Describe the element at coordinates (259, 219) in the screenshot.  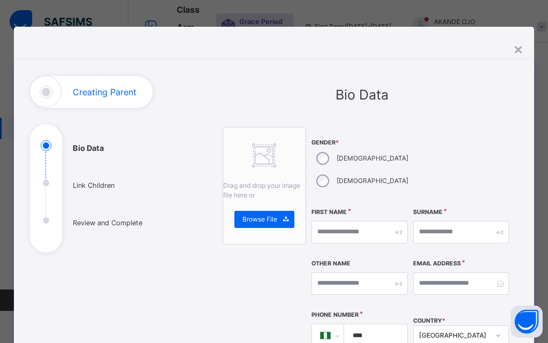
I see `span: Browse File` at that location.